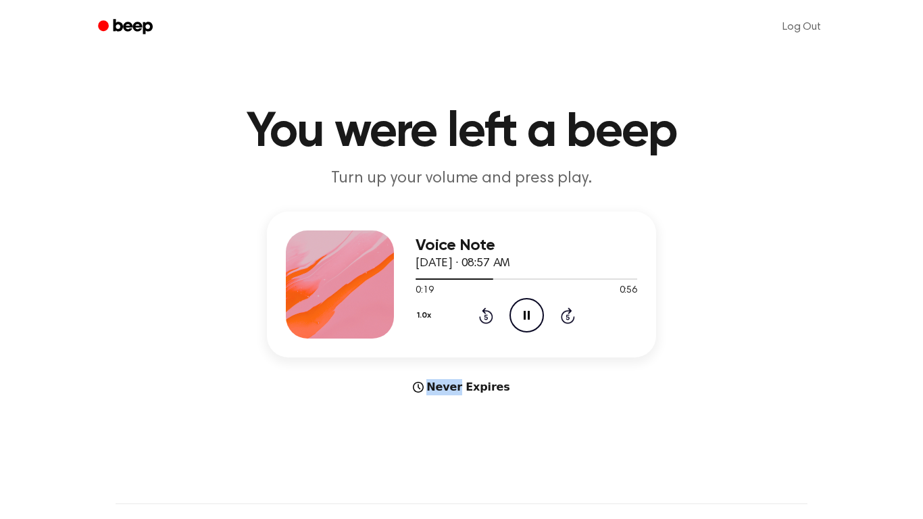  I want to click on a: Log Out, so click(801, 27).